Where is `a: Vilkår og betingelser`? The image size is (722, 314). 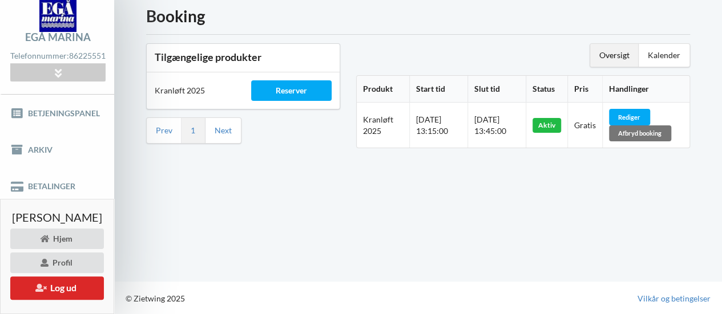 a: Vilkår og betingelser is located at coordinates (674, 299).